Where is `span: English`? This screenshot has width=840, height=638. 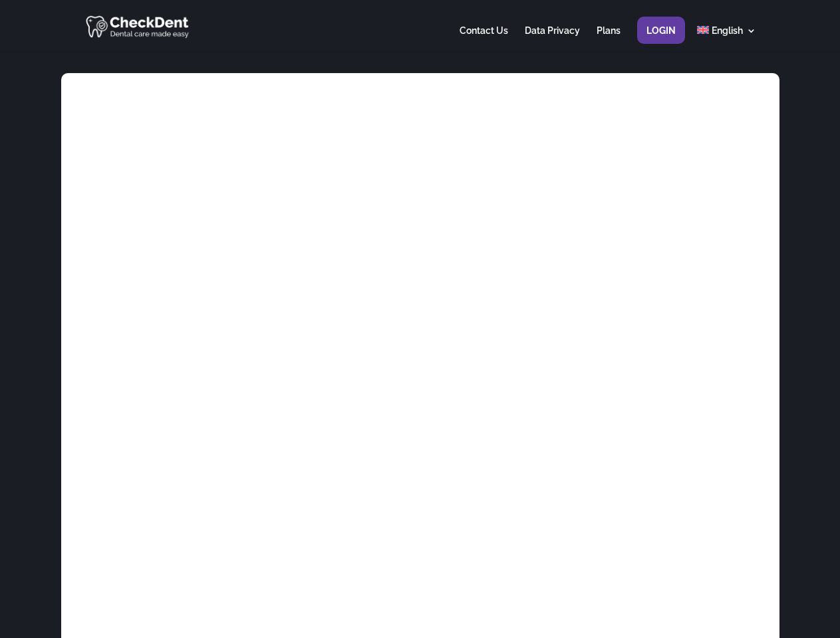
span: English is located at coordinates (727, 31).